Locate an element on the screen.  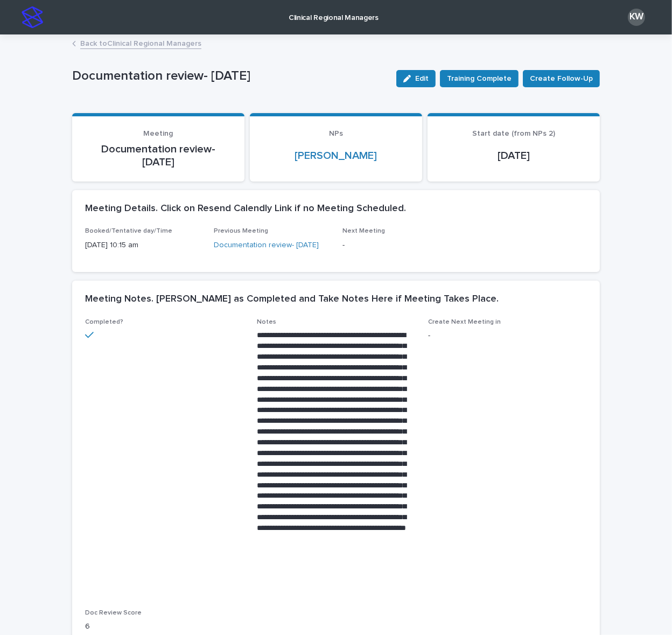
span: Booked/Tentative day/Time is located at coordinates (129, 231).